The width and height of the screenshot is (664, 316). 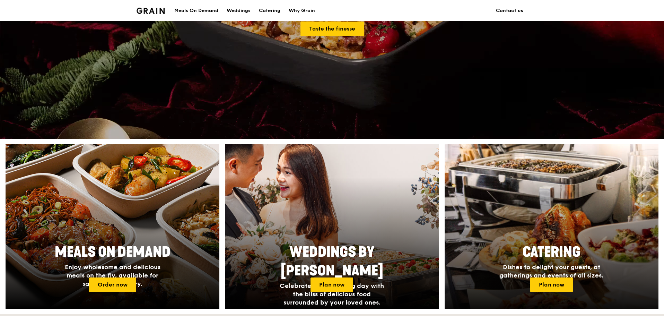 I want to click on img: Grain, so click(x=151, y=11).